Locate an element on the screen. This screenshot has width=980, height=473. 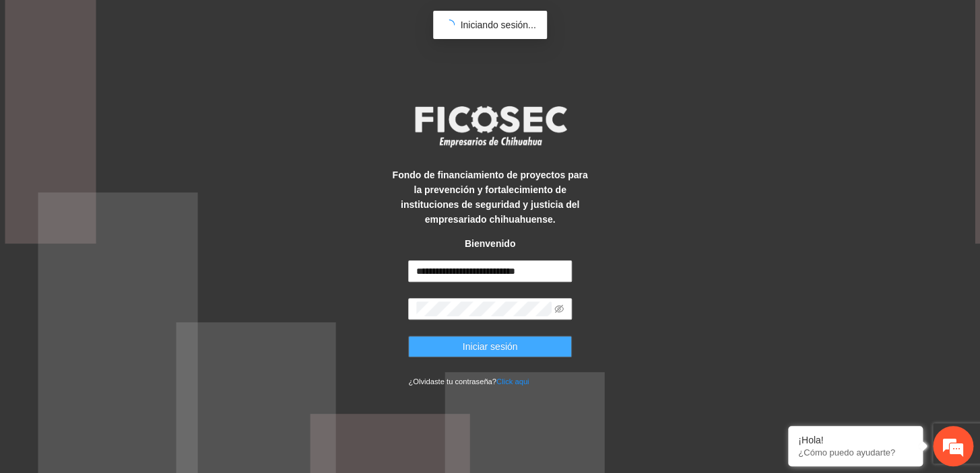
span: Iniciar sesión is located at coordinates (490, 346).